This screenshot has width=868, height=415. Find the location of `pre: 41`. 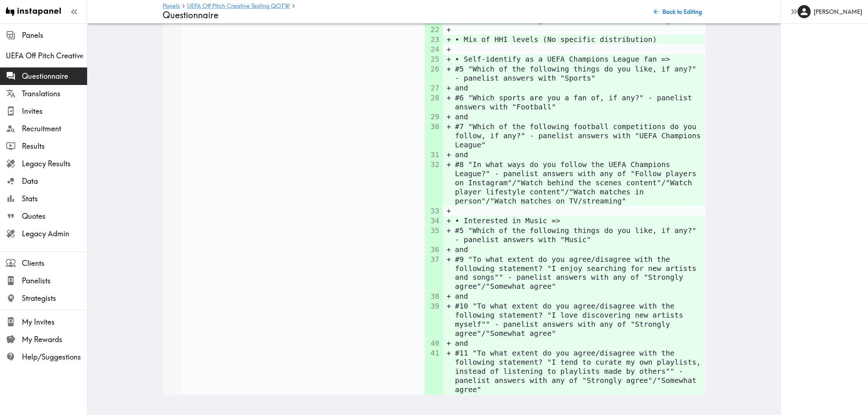

pre: 41 is located at coordinates (434, 354).